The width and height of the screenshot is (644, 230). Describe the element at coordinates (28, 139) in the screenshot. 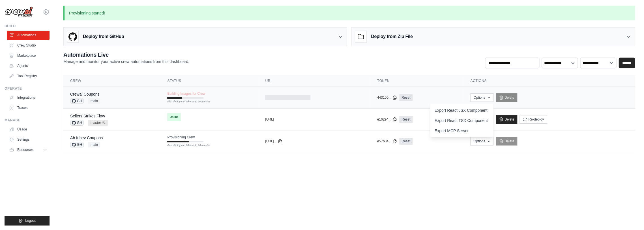

I see `a: Settings` at that location.